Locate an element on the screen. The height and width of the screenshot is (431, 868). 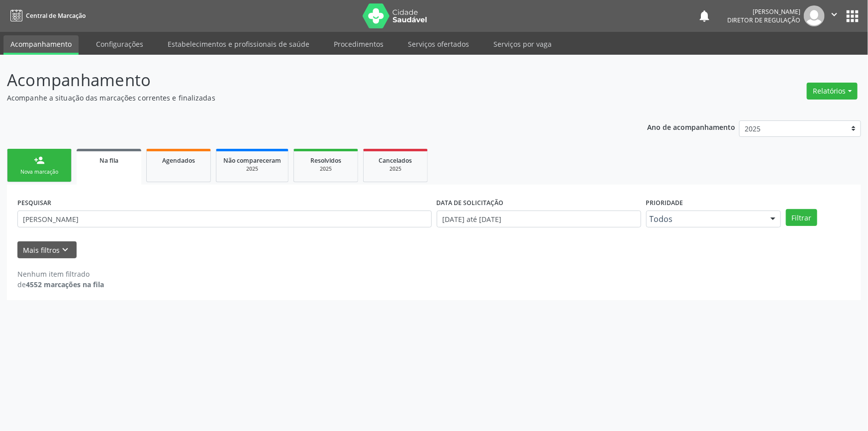
p: Ano de acompanhamento is located at coordinates (691, 126).